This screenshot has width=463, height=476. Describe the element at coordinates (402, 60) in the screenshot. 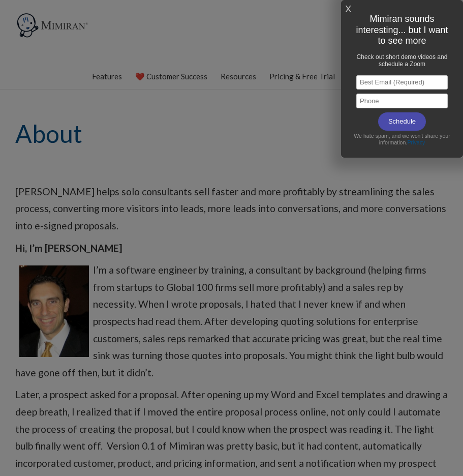

I see `h1: Check out short demo videos and schedule a Zoom` at that location.